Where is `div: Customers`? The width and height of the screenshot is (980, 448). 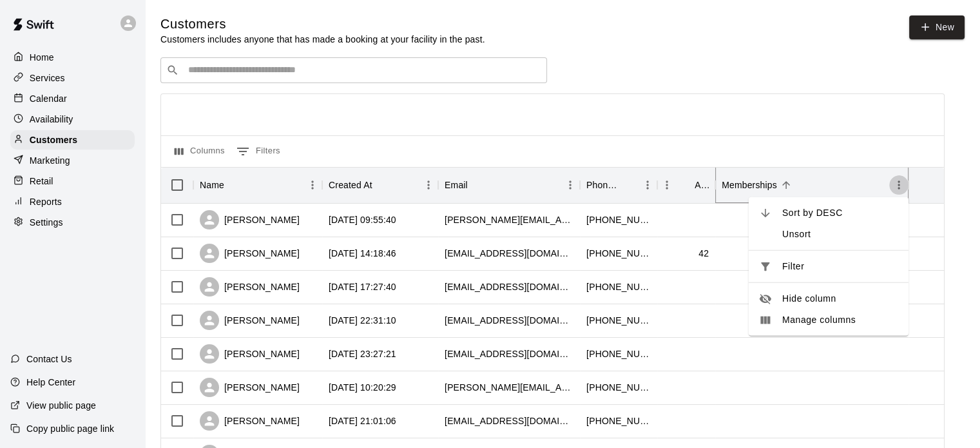 div: Customers is located at coordinates (72, 140).